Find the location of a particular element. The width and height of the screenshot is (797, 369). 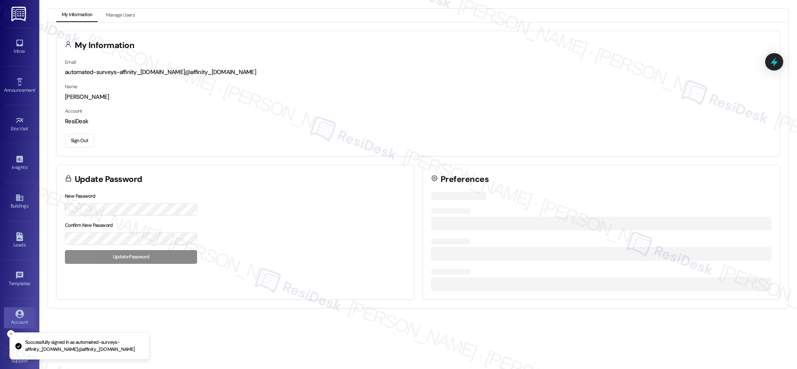

label: New Password is located at coordinates (80, 196).